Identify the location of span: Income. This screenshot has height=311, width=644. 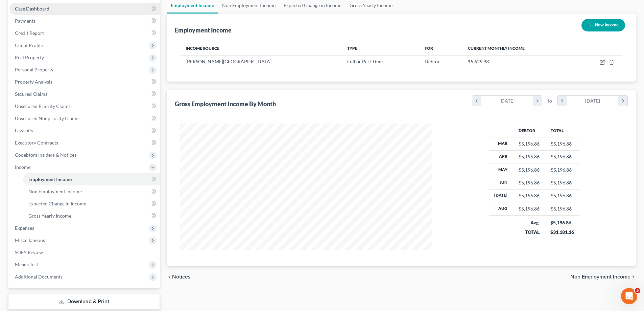
(23, 167).